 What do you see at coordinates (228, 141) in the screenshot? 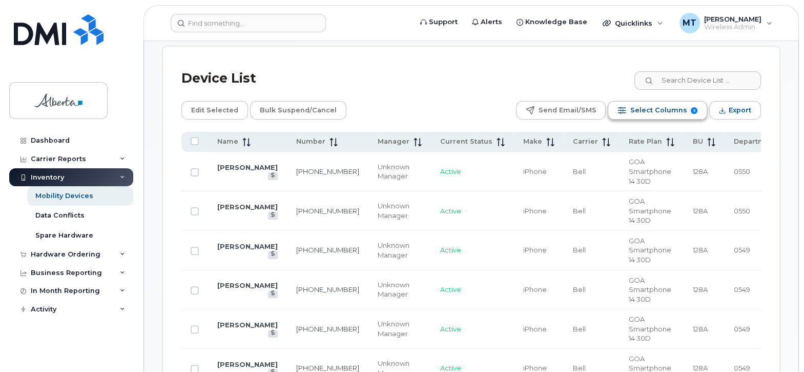
I see `span: Name` at bounding box center [228, 141].